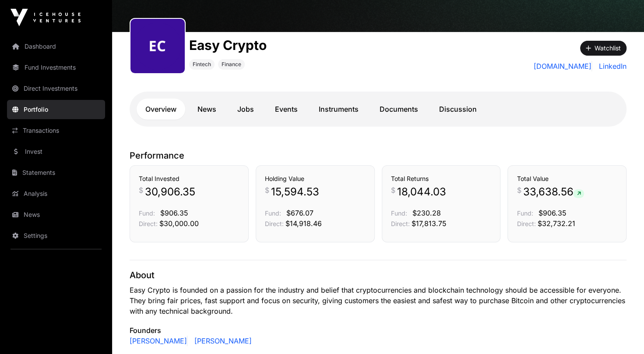 The image size is (644, 354). I want to click on a: Instruments, so click(338, 109).